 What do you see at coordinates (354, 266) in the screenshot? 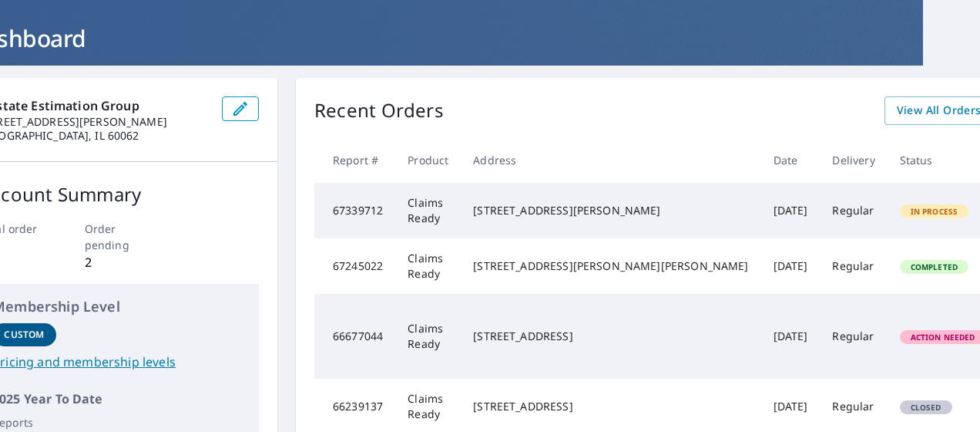
I see `td: 67245022` at bounding box center [354, 266].